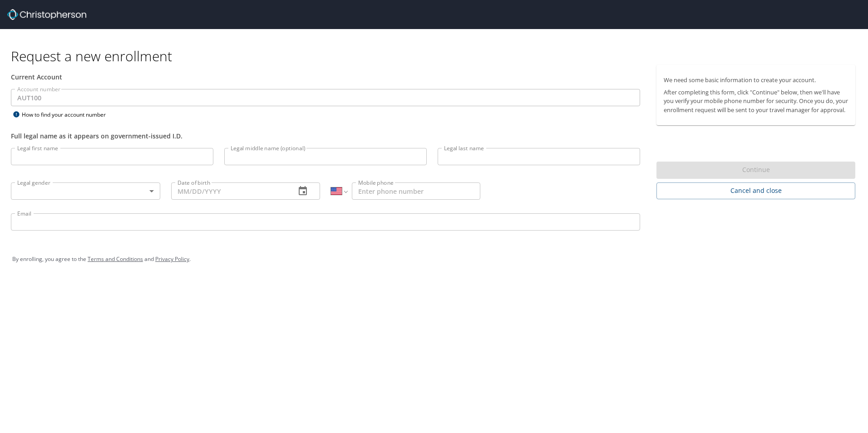  I want to click on a: Privacy Policy, so click(172, 259).